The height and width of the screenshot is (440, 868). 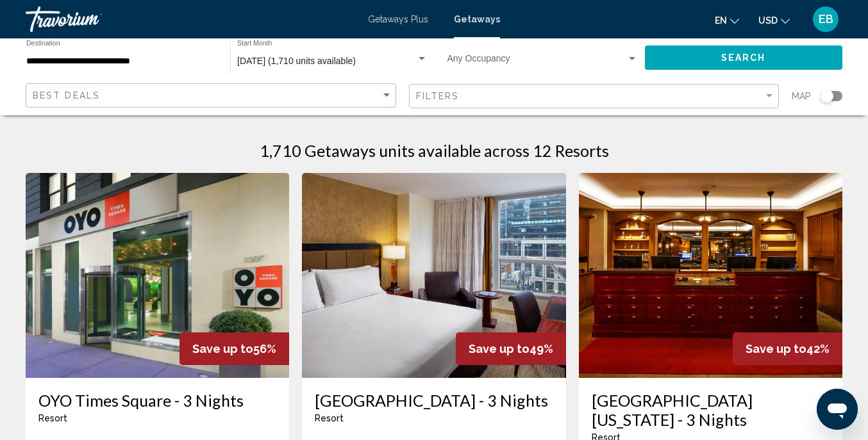 What do you see at coordinates (157, 401) in the screenshot?
I see `a: OYO Times Square - 3 Nights` at bounding box center [157, 401].